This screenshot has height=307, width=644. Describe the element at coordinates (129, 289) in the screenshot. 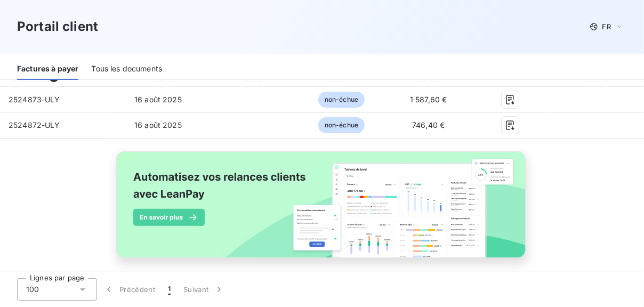

I see `button: Précédent` at that location.